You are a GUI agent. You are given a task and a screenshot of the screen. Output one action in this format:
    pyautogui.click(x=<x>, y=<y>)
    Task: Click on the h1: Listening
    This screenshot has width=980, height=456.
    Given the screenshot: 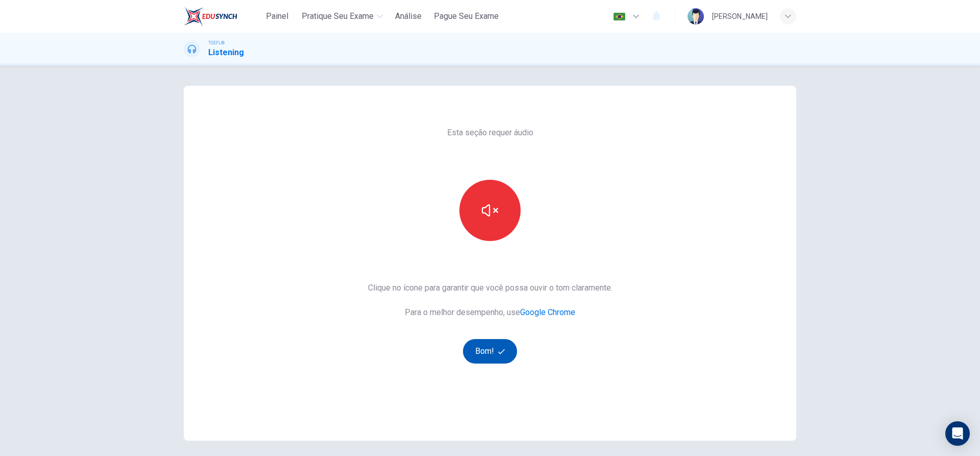 What is the action you would take?
    pyautogui.click(x=226, y=53)
    